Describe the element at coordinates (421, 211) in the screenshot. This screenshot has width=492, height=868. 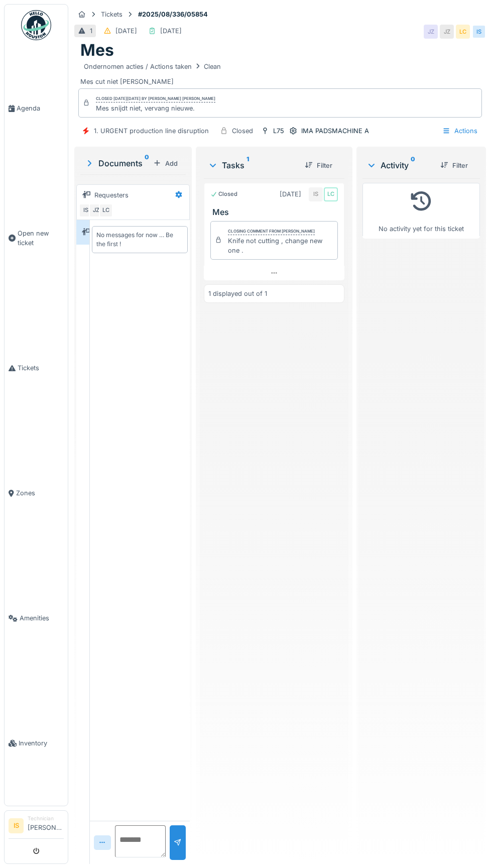
I see `div: No activity yet for this ticket` at that location.